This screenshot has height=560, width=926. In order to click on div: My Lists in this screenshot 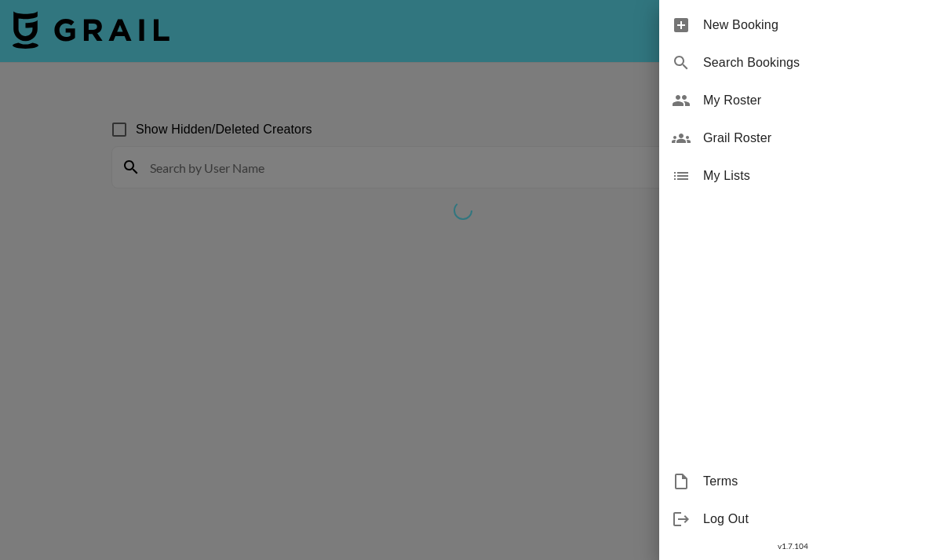, I will do `click(793, 176)`.